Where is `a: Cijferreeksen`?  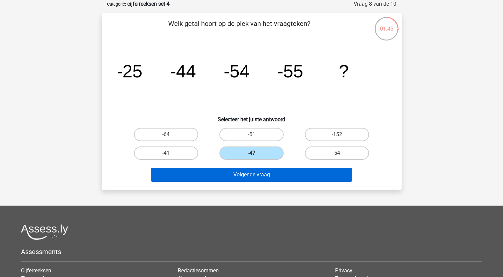 a: Cijferreeksen is located at coordinates (36, 270).